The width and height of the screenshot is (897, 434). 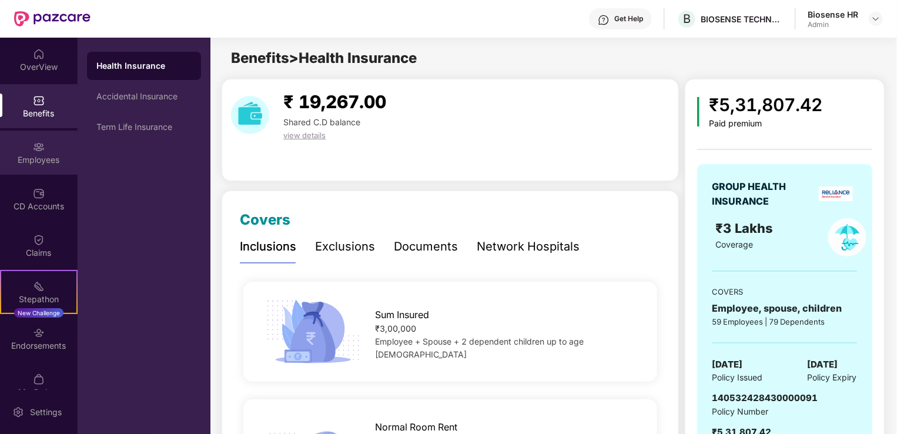 I want to click on div: Biosense HR, so click(x=833, y=14).